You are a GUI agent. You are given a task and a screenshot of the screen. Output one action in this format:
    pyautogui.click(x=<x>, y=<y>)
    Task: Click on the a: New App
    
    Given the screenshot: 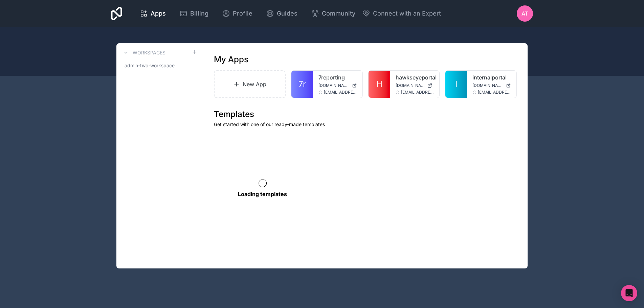 What is the action you would take?
    pyautogui.click(x=250, y=84)
    